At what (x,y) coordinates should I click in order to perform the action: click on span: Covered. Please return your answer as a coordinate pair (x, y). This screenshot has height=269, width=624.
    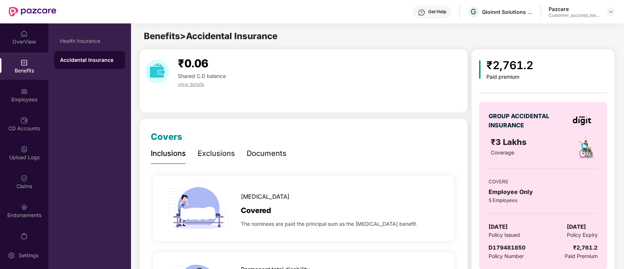
    Looking at the image, I should click on (256, 210).